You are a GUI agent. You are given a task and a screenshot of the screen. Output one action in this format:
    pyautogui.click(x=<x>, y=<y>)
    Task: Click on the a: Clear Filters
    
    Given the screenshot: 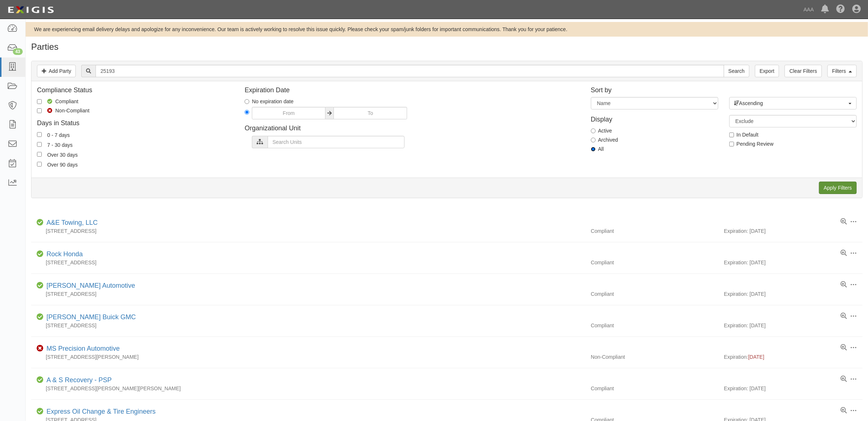 What is the action you would take?
    pyautogui.click(x=803, y=71)
    